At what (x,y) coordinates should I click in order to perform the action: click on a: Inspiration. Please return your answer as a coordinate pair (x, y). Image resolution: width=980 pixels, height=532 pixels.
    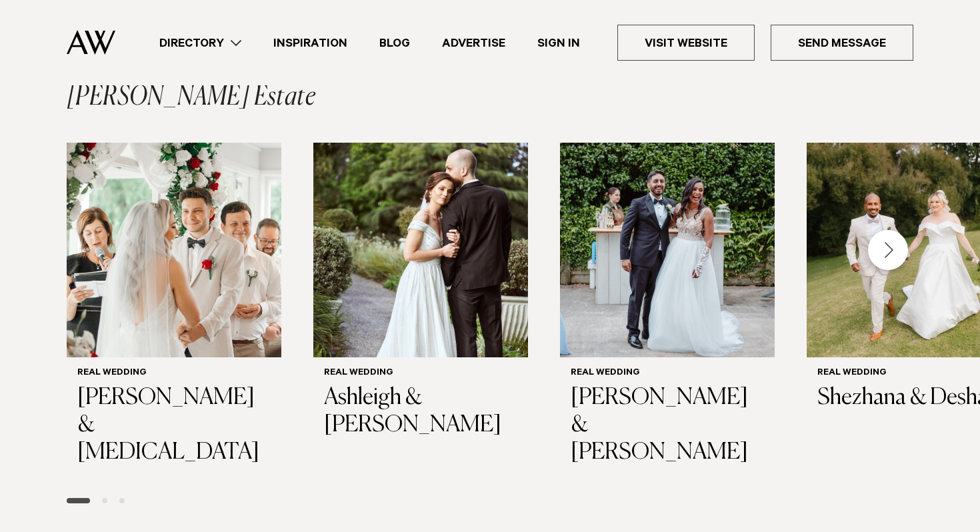
    Looking at the image, I should click on (310, 43).